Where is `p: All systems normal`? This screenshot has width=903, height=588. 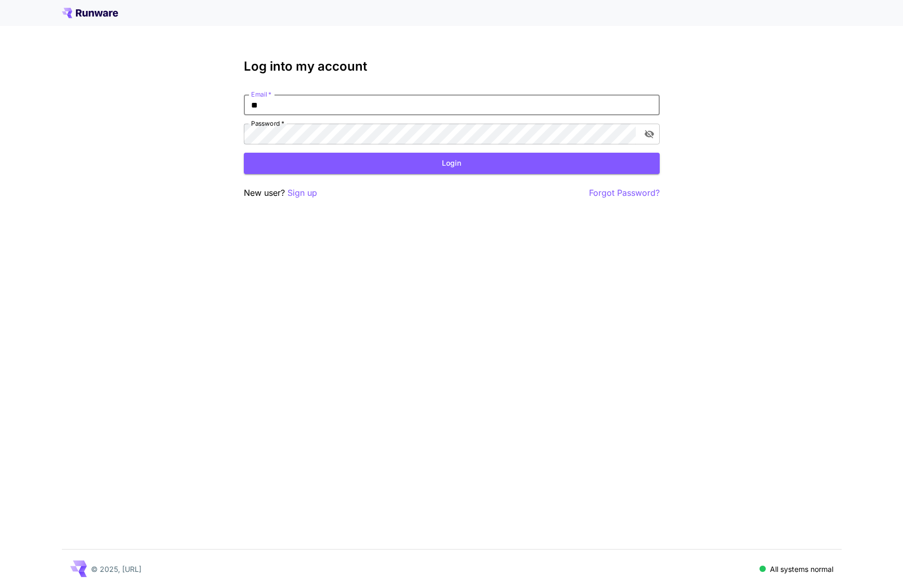
p: All systems normal is located at coordinates (802, 569).